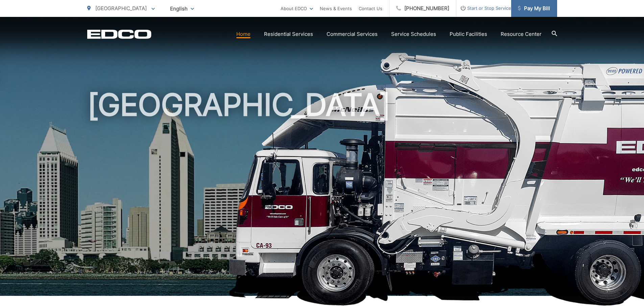 This screenshot has width=644, height=308. What do you see at coordinates (243, 34) in the screenshot?
I see `a: Home` at bounding box center [243, 34].